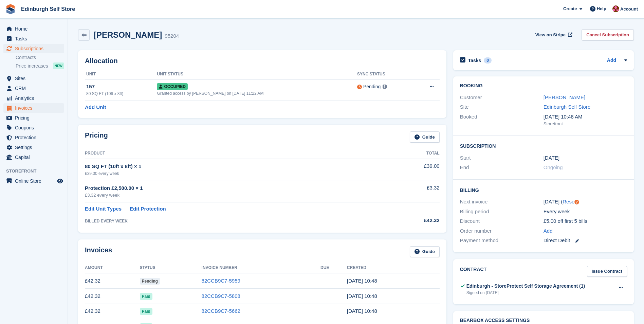 The height and width of the screenshot is (324, 644). Describe the element at coordinates (410, 169) in the screenshot. I see `td: £39.00` at that location.